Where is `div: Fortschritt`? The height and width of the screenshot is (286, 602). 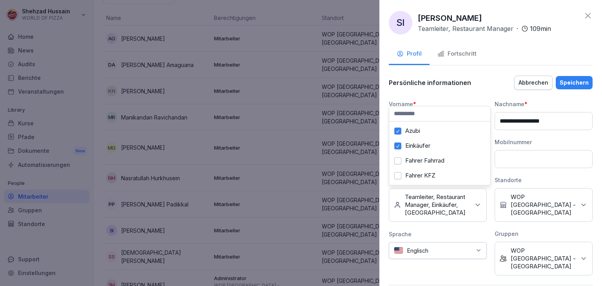 div: Fortschritt is located at coordinates (457, 54).